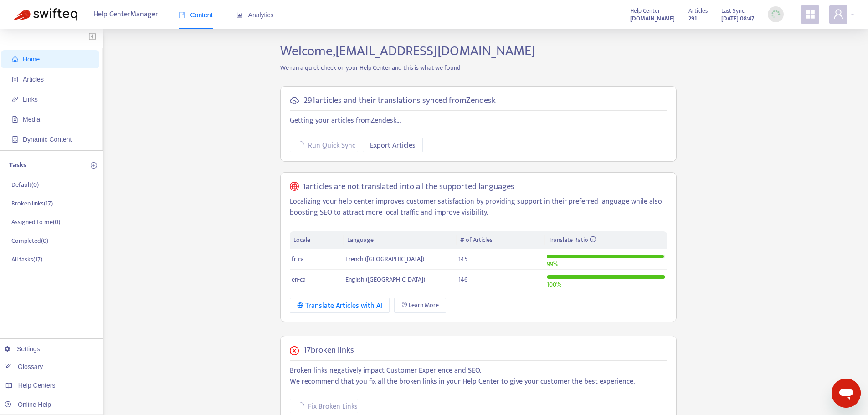 The width and height of the screenshot is (868, 415). What do you see at coordinates (299, 279) in the screenshot?
I see `span: en-ca` at bounding box center [299, 279].